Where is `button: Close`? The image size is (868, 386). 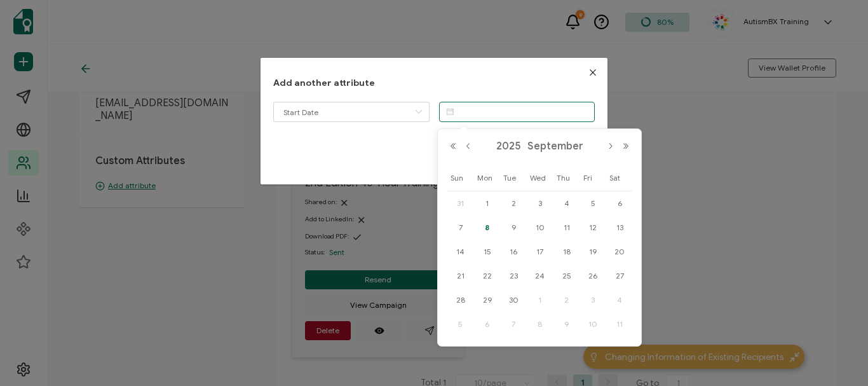 button: Close is located at coordinates (593, 73).